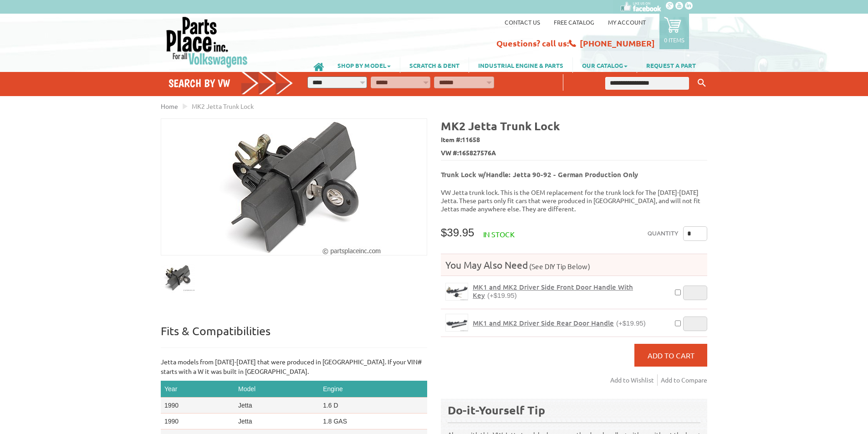 Image resolution: width=868 pixels, height=434 pixels. Describe the element at coordinates (477, 153) in the screenshot. I see `span: 165827576A` at that location.